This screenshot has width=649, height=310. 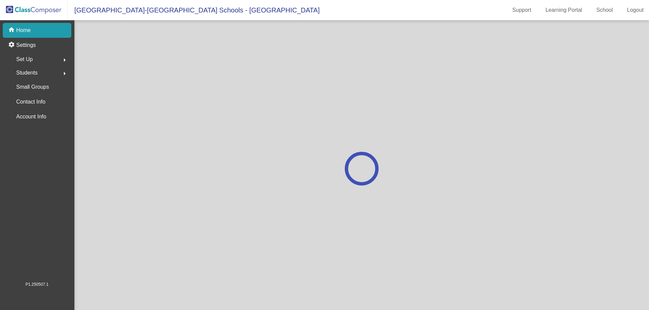 I want to click on p: Account Info, so click(x=31, y=117).